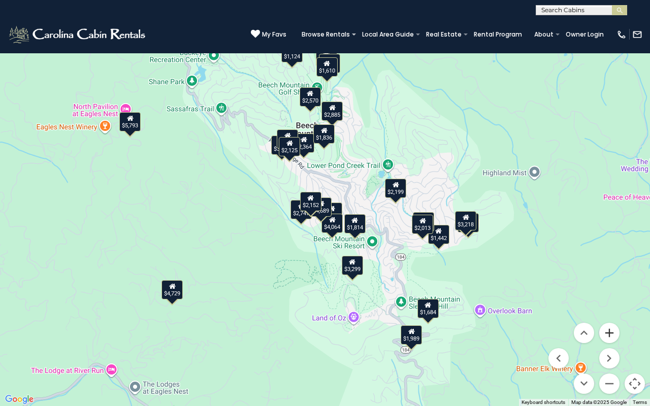 The width and height of the screenshot is (650, 406). What do you see at coordinates (544, 35) in the screenshot?
I see `a: About` at bounding box center [544, 35].